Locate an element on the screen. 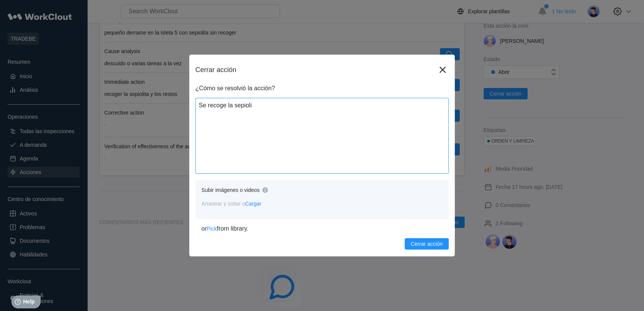  textarea: Se recoge la sepio is located at coordinates (322, 136).